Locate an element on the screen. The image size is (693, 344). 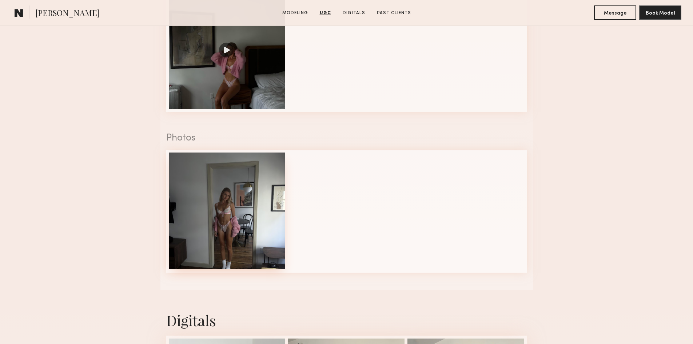
a: Past Clients is located at coordinates (394, 13).